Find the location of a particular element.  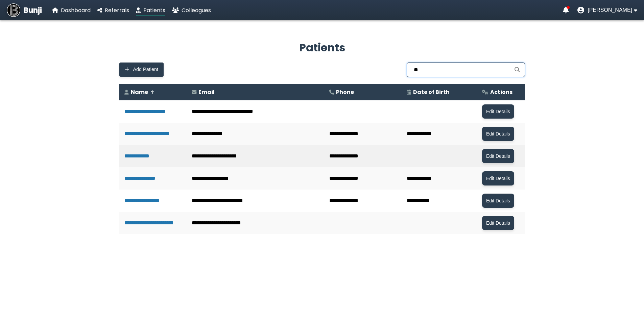

span: Bunji is located at coordinates (33, 10).